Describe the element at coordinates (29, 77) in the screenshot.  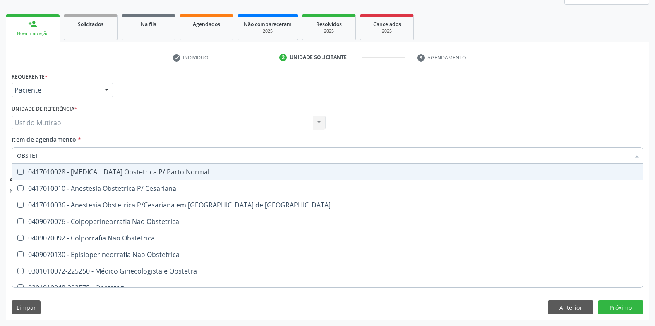
I see `label: Requerente` at that location.